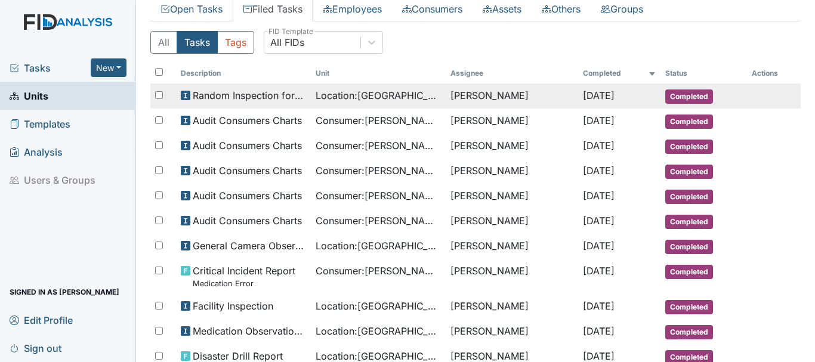  What do you see at coordinates (511, 73) in the screenshot?
I see `th: Assignee` at bounding box center [511, 73].